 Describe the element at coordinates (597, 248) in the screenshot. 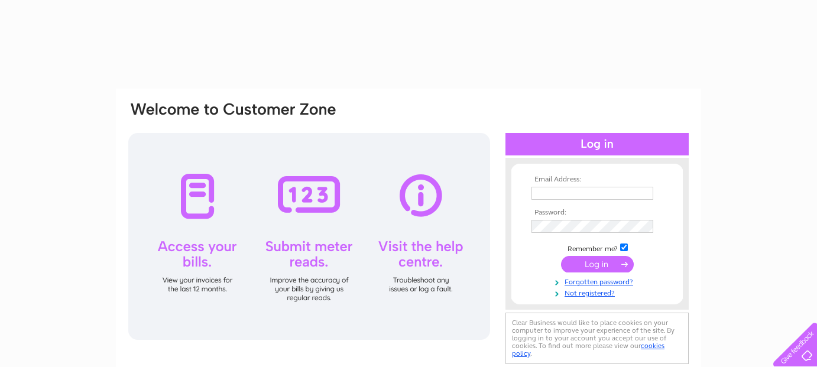

I see `td: Remember me?` at that location.